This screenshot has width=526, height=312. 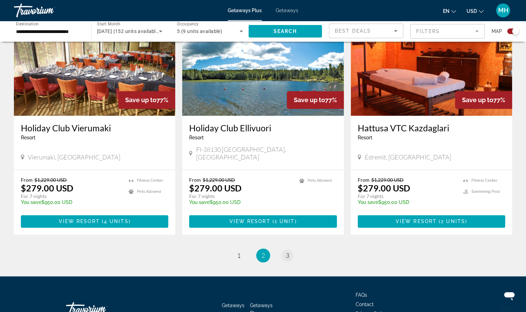 What do you see at coordinates (497, 31) in the screenshot?
I see `span: Map` at bounding box center [497, 31].